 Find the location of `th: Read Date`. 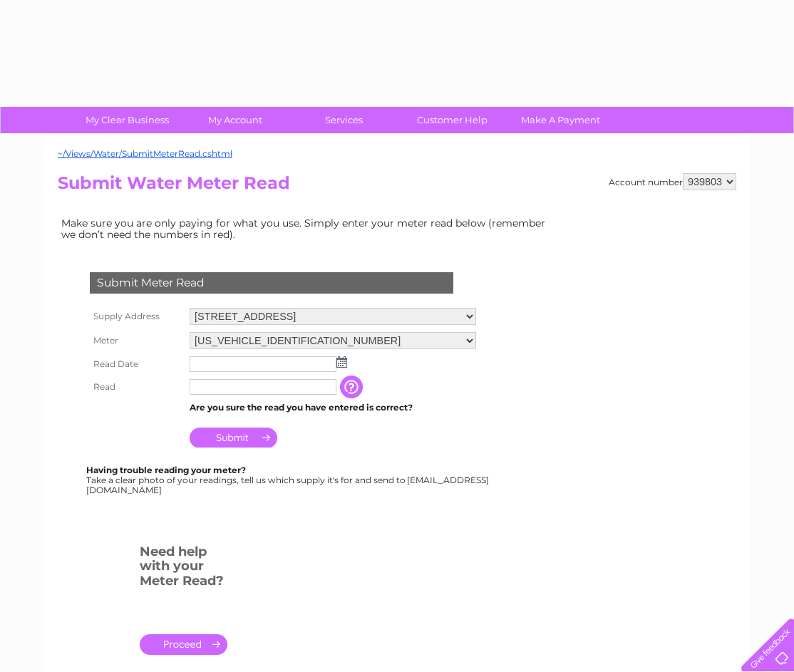

th: Read Date is located at coordinates (136, 364).